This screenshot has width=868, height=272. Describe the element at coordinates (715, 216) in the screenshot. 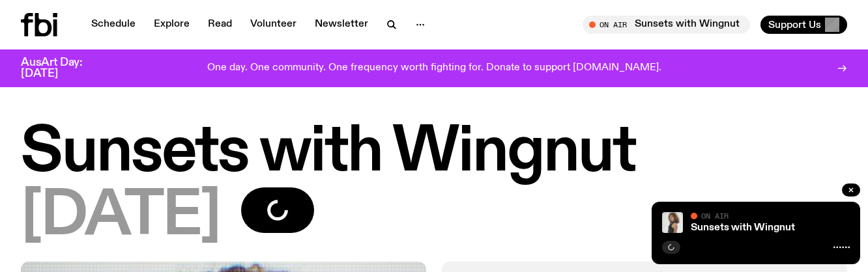

I see `span: On Air` at that location.